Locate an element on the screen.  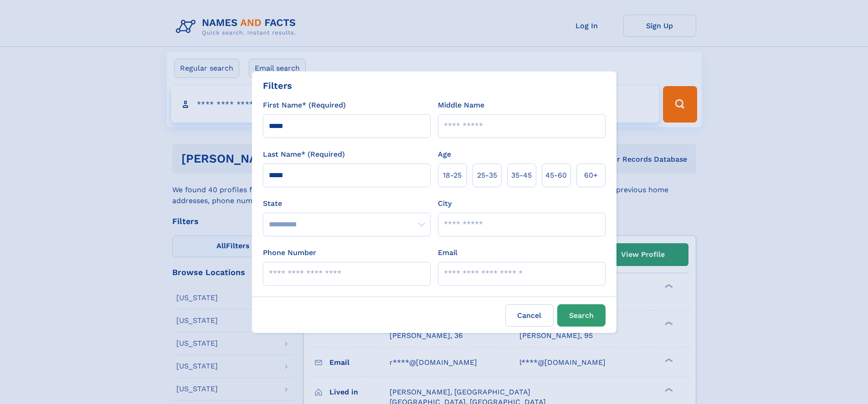
div: Filters is located at coordinates (278, 86).